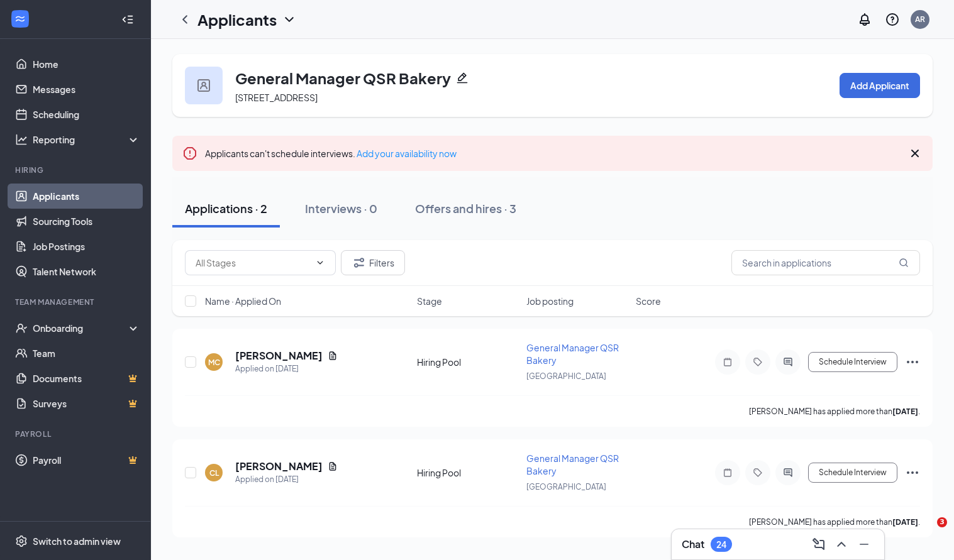  Describe the element at coordinates (77, 541) in the screenshot. I see `div: Switch to admin view` at that location.